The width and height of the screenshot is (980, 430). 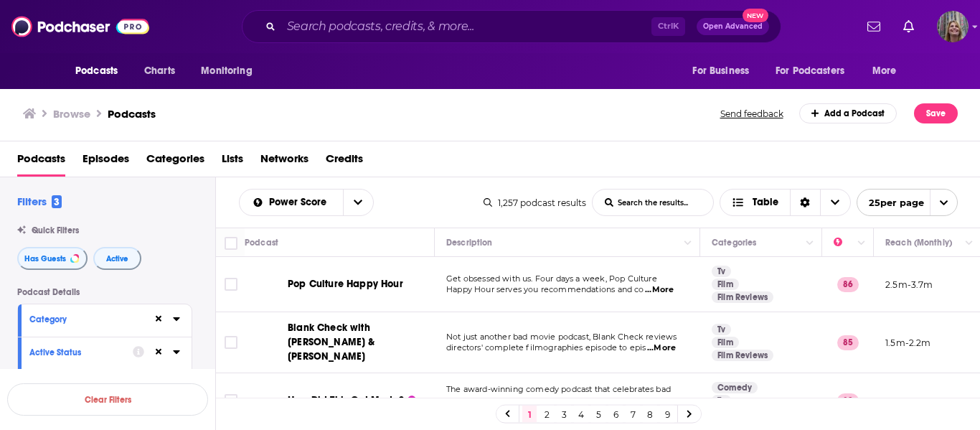 I want to click on a: 6, so click(x=615, y=414).